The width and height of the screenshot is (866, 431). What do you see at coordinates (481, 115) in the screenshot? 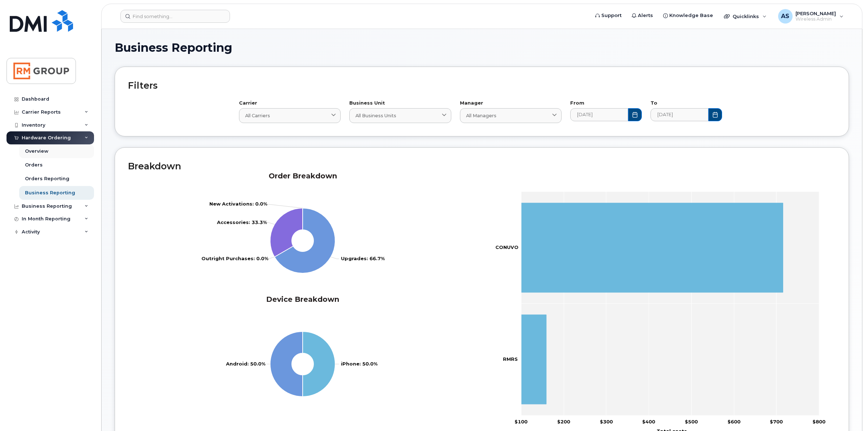
I see `span: All Managers` at bounding box center [481, 115].